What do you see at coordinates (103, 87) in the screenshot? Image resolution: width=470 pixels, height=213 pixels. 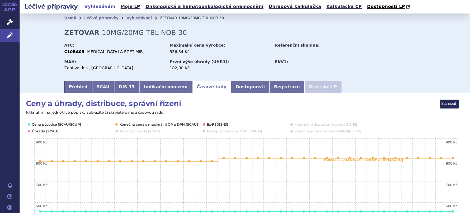 I see `a: SCAU` at bounding box center [103, 87].